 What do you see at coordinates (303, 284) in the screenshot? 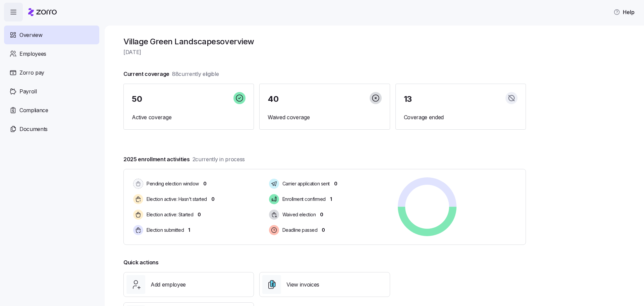
I see `span: View invoices` at bounding box center [303, 284].